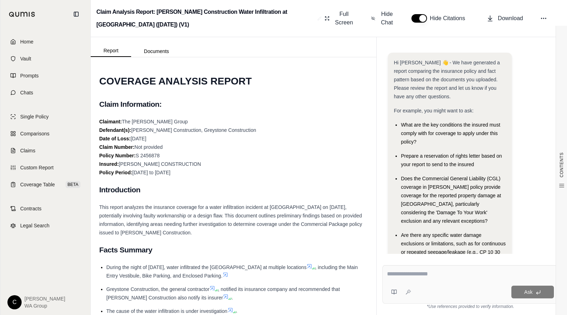 Image resolution: width=567 pixels, height=315 pixels. I want to click on strong: Insured:, so click(109, 164).